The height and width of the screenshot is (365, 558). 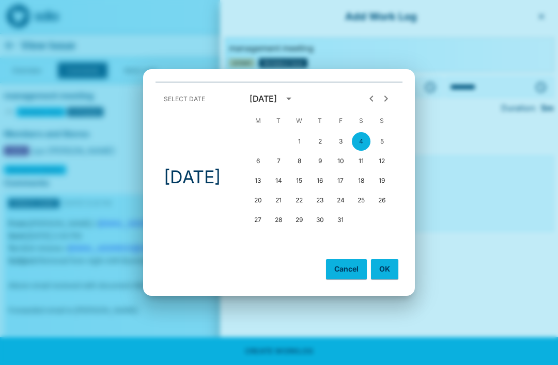 I want to click on button: 29, so click(x=299, y=220).